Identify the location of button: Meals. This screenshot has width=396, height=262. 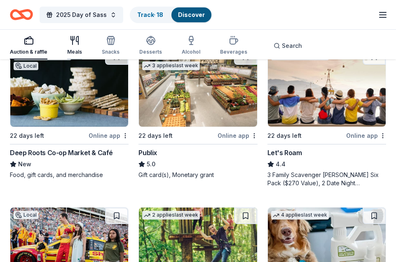
(75, 46).